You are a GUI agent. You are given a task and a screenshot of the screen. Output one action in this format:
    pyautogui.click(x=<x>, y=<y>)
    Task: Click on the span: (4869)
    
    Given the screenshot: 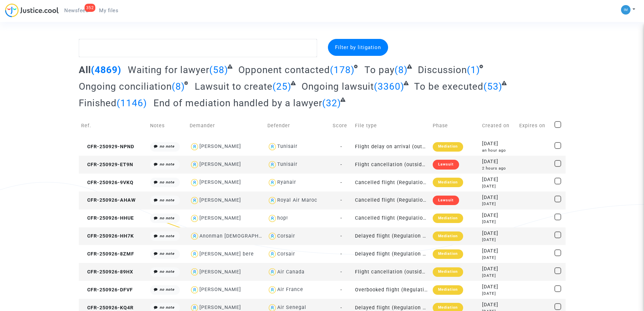 What is the action you would take?
    pyautogui.click(x=106, y=70)
    